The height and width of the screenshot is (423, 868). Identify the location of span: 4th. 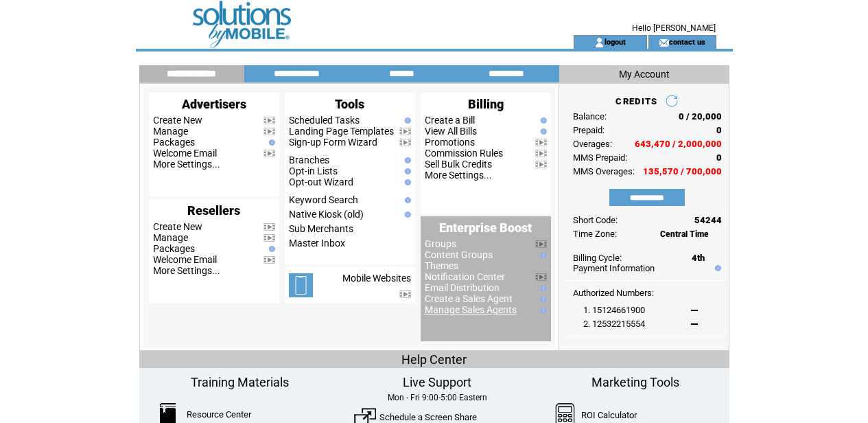
(698, 257).